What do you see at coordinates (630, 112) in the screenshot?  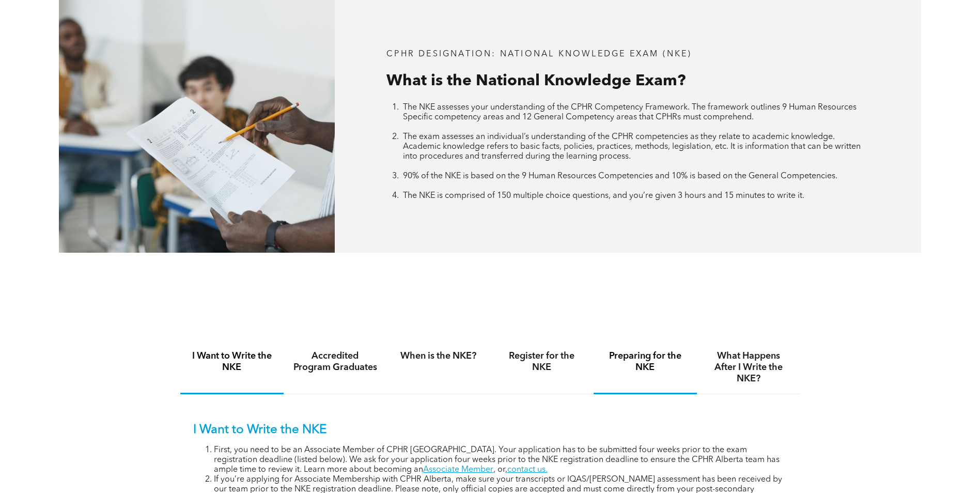 I see `span: The NKE assesses your understanding of the CPHR Competency Framework. The framework outlines 9 Hu...` at bounding box center [630, 112].